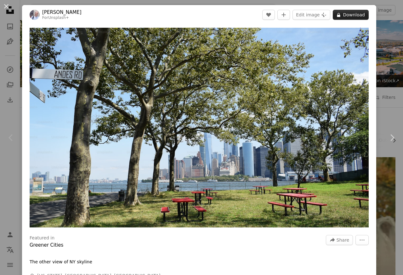  I want to click on h3: Featured in, so click(42, 238).